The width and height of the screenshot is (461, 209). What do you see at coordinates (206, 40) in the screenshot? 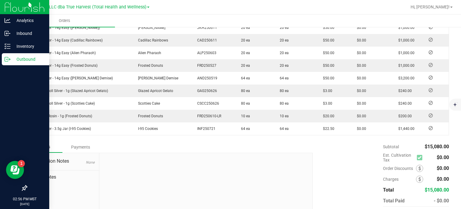
I see `span: CAD250611` at bounding box center [206, 40].